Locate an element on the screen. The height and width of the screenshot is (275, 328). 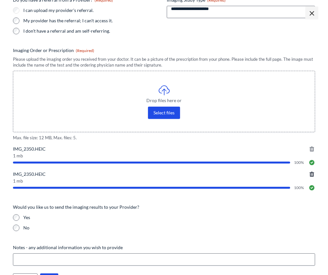
span: Drop files here or is located at coordinates (164, 101).